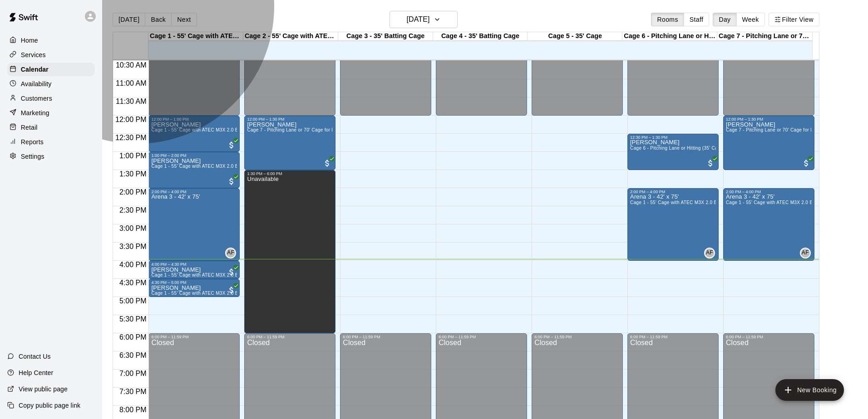 The image size is (868, 419). What do you see at coordinates (131, 83) in the screenshot?
I see `span: 11:00 AM` at bounding box center [131, 83].